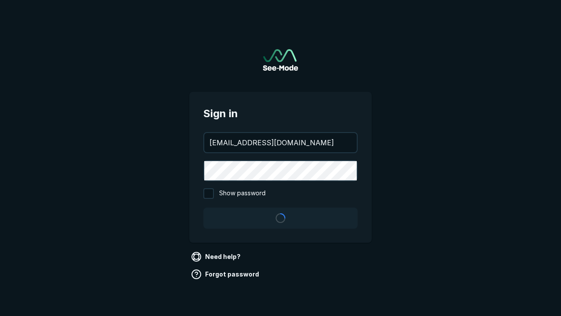 The width and height of the screenshot is (561, 316). Describe the element at coordinates (281, 60) in the screenshot. I see `a: Go to sign in` at that location.